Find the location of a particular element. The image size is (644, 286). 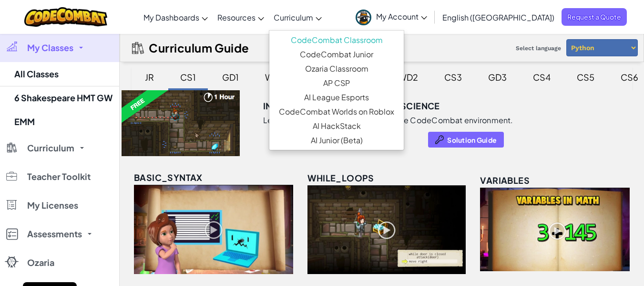

a: Ozaria Classroom is located at coordinates (337, 69).